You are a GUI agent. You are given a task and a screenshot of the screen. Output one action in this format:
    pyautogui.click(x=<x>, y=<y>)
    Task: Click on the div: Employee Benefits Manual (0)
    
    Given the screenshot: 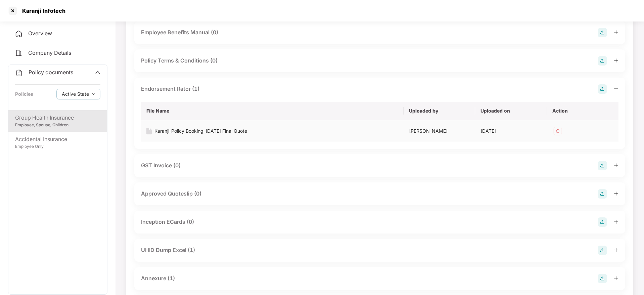 What is the action you would take?
    pyautogui.click(x=179, y=32)
    